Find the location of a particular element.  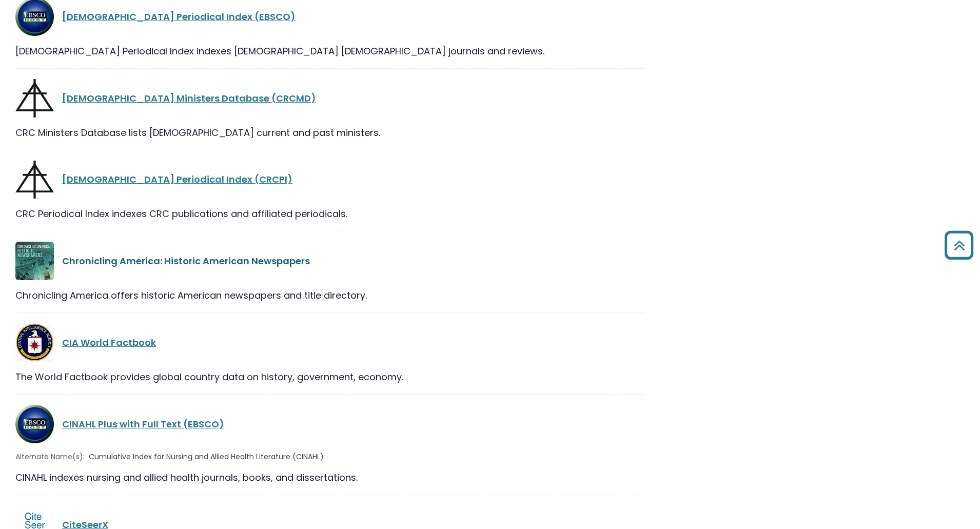

a: Chronicling America: Historic American Newspapers is located at coordinates (186, 261).